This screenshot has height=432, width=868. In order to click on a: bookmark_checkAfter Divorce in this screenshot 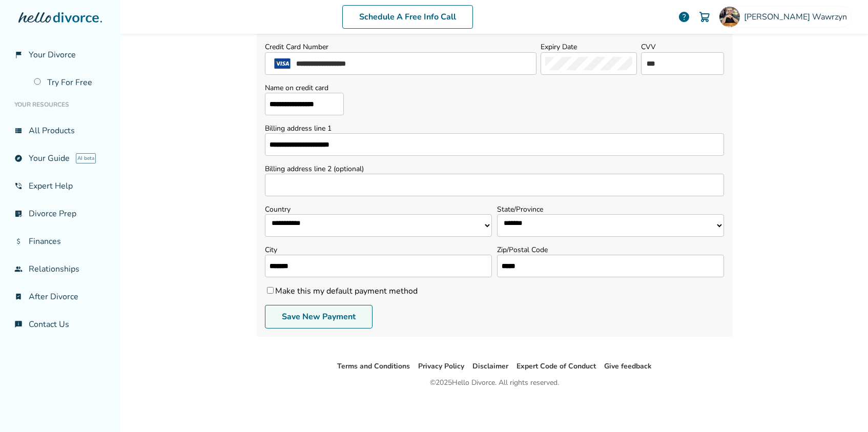, I will do `click(60, 297)`.